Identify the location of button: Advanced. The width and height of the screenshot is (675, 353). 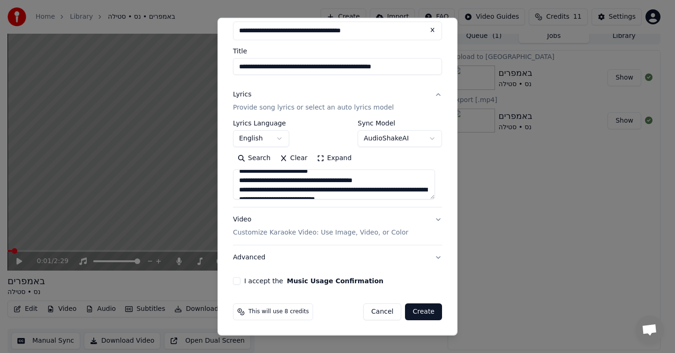
(337, 258).